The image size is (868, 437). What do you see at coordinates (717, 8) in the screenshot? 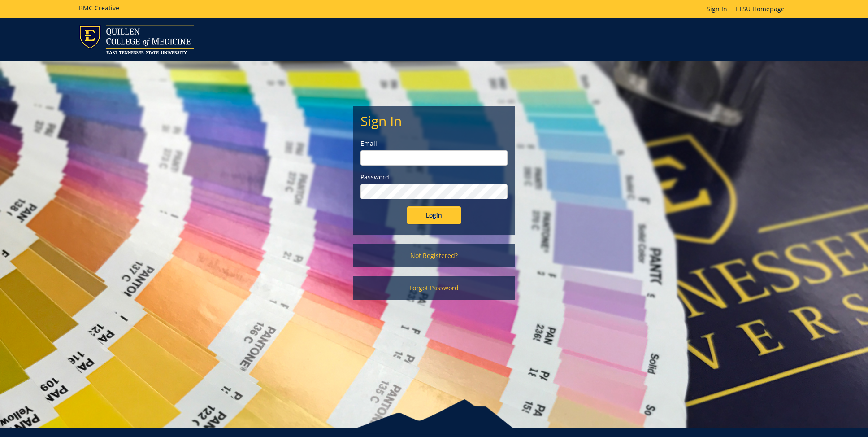
I see `a: Sign In` at bounding box center [717, 8].